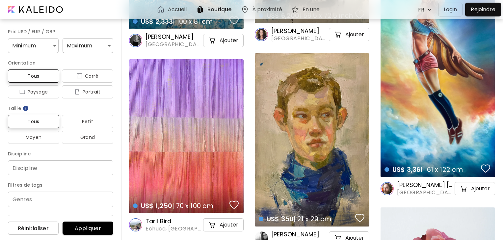  Describe the element at coordinates (33, 228) in the screenshot. I see `span: Réinitialiser` at that location.